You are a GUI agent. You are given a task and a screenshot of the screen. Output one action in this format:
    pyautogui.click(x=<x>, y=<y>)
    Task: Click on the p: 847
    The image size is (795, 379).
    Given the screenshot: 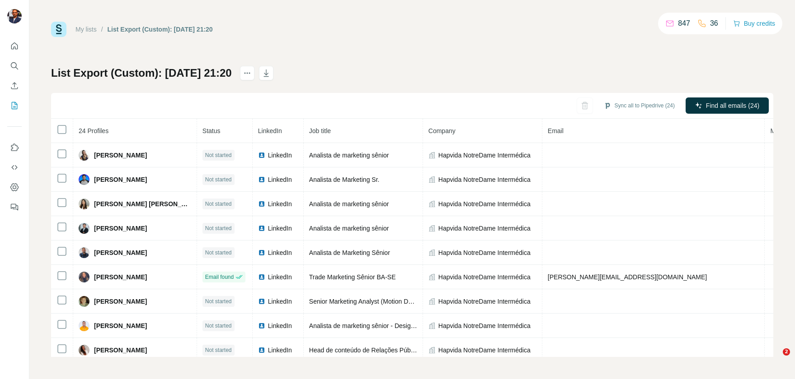 What is the action you would take?
    pyautogui.click(x=683, y=23)
    